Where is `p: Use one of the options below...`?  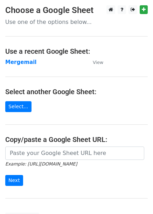
p: Use one of the options below... is located at coordinates (76, 22).